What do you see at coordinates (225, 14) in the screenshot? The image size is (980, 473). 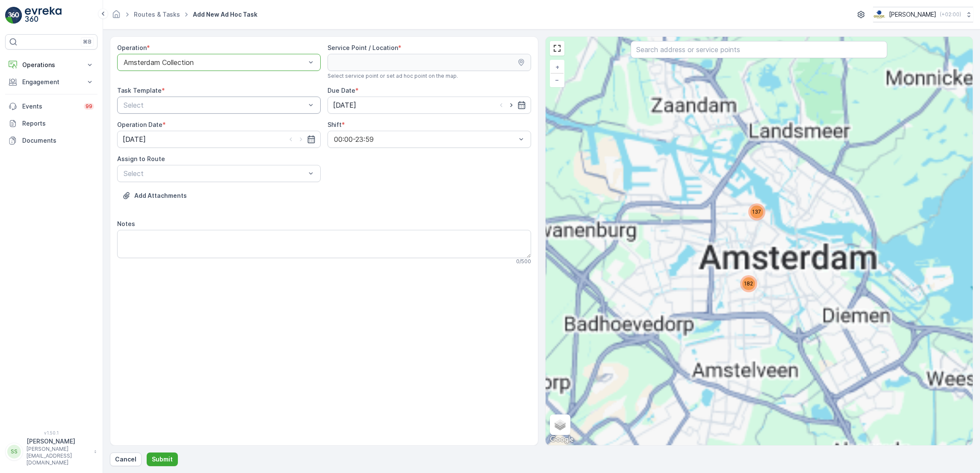 I see `span: Add New Ad Hoc Task` at bounding box center [225, 14].